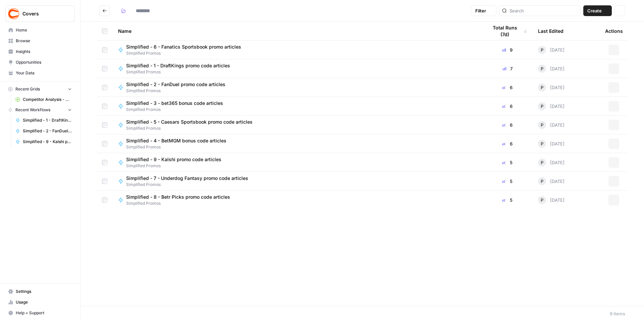 The image size is (644, 321). Describe the element at coordinates (33, 110) in the screenshot. I see `span: Recent Workflows` at that location.